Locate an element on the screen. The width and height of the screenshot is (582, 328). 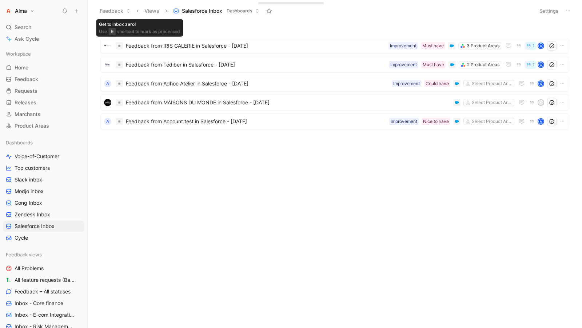
div: Feedback views is located at coordinates (44, 255).